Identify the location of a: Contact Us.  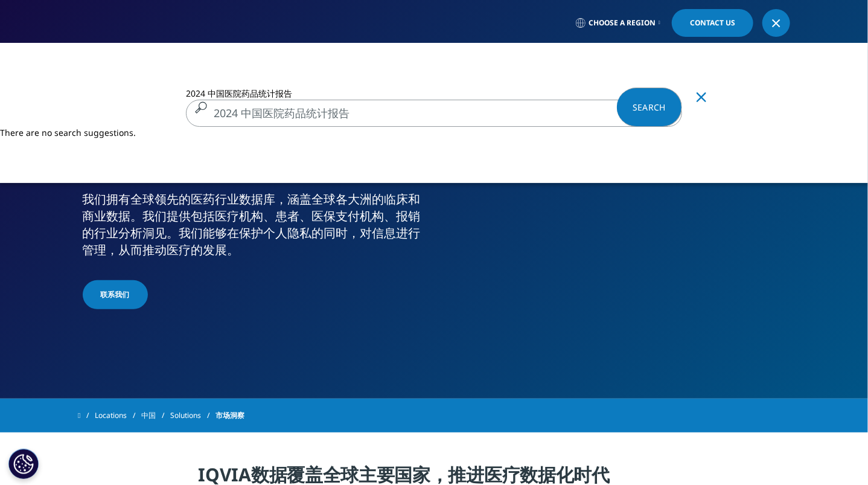
(712, 23).